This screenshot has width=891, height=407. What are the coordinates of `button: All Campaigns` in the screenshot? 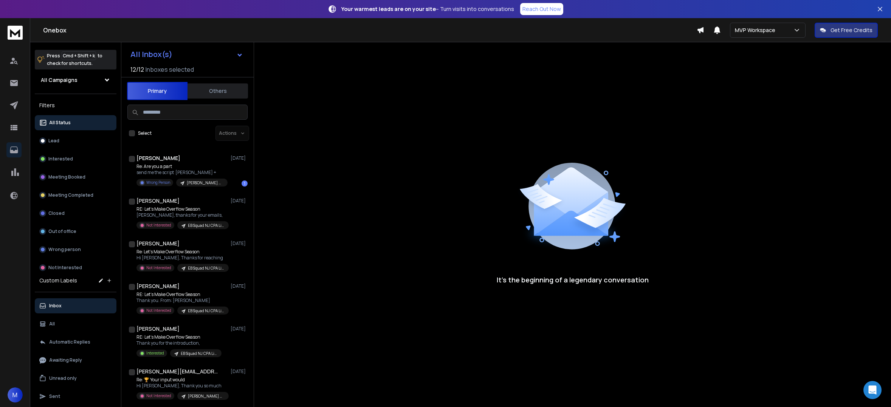 It's located at (76, 80).